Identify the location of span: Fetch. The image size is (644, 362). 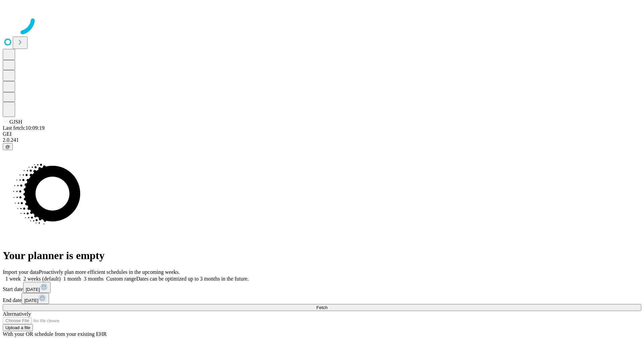
(322, 307).